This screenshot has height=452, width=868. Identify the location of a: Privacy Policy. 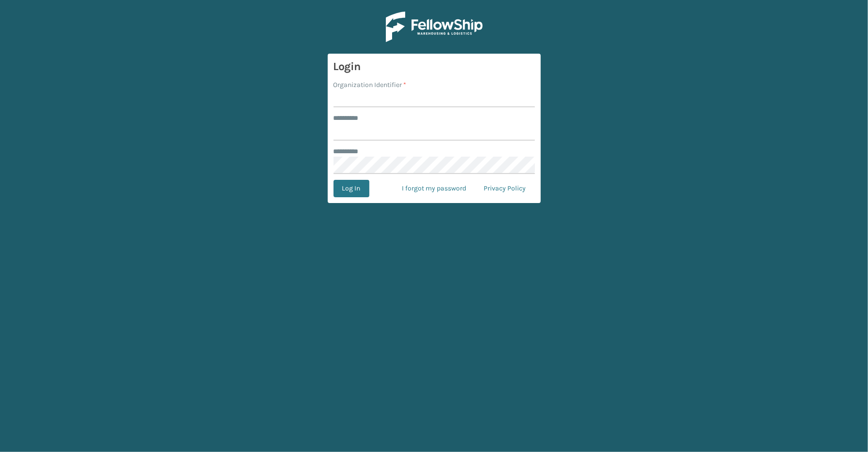
(505, 189).